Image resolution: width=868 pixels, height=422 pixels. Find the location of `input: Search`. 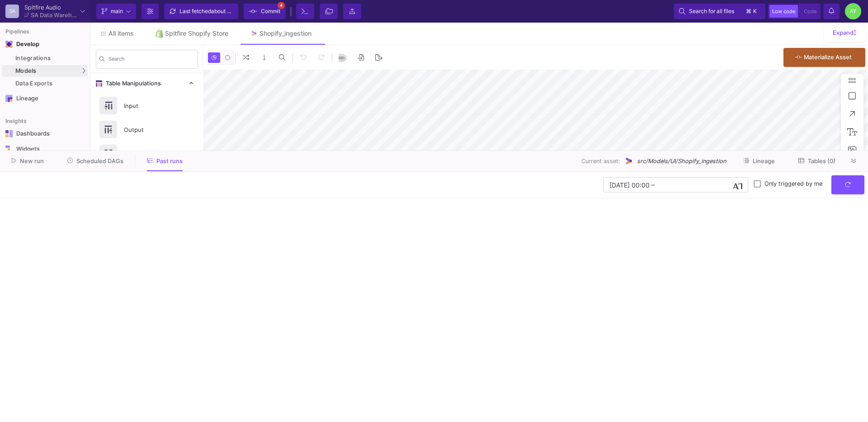

input: Search is located at coordinates (152, 61).